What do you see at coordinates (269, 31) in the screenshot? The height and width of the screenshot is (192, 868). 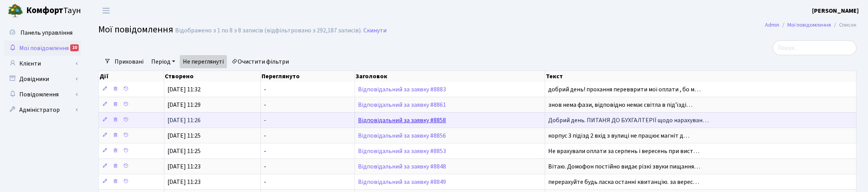 I see `div: Відображено з 1 по 8 з 8 записів (відфільтровано з 292,187 записів).` at bounding box center [269, 31].